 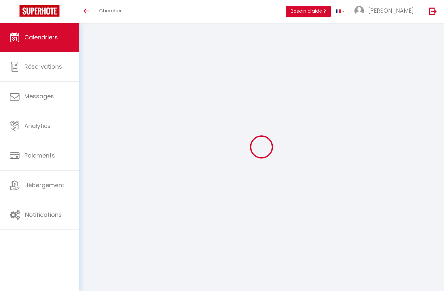 I want to click on span: Chercher, so click(x=110, y=10).